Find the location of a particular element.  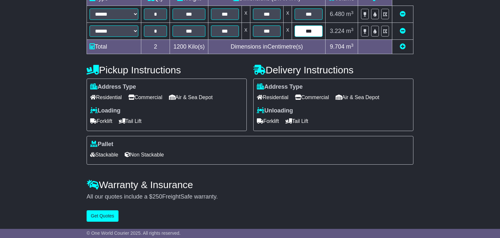

td: Kilo(s) is located at coordinates (189, 47).